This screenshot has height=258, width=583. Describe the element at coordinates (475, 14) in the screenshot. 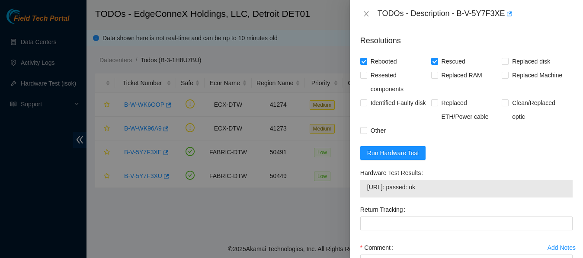

I see `div: TODOs - Description - B-V-5Y7F3XE` at that location.